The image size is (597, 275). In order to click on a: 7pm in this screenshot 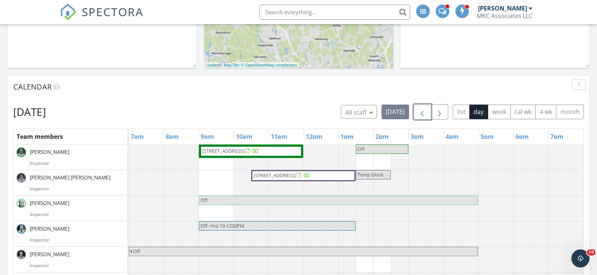, I will do `click(557, 137)`.